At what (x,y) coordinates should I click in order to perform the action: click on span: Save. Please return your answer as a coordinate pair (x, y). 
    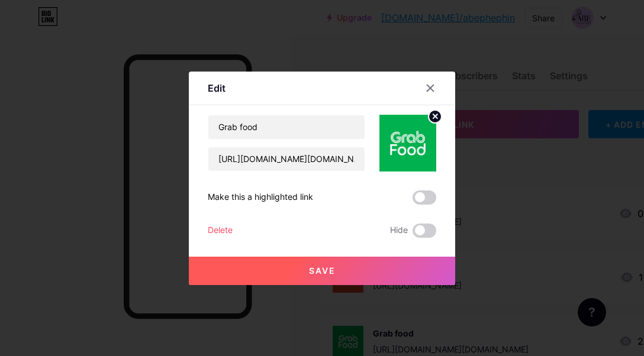
    Looking at the image, I should click on (322, 270).